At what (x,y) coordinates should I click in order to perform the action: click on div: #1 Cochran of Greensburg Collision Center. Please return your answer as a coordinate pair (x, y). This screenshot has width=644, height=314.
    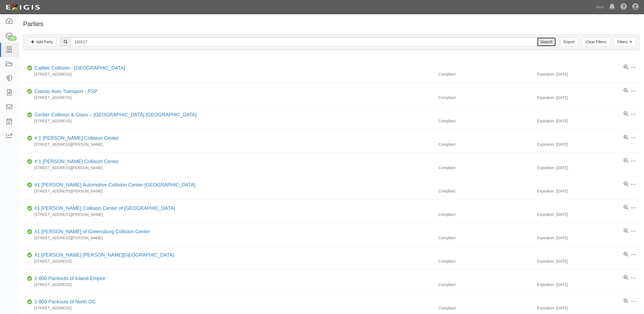
    Looking at the image, I should click on (91, 232).